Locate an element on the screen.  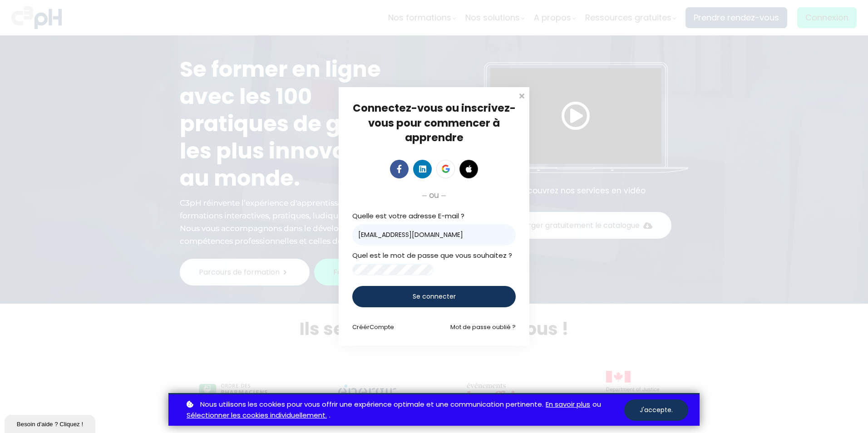
div: Besoin d'aide ? Cliquez ! is located at coordinates (45, 11).